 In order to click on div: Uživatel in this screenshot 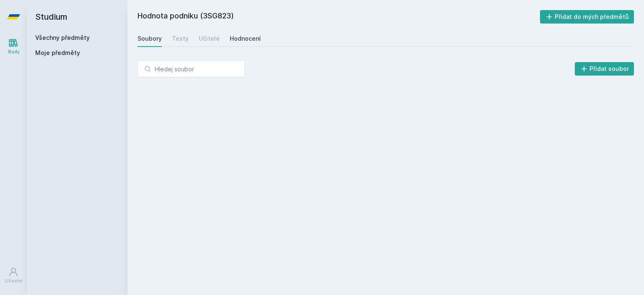, I will do `click(14, 280)`.